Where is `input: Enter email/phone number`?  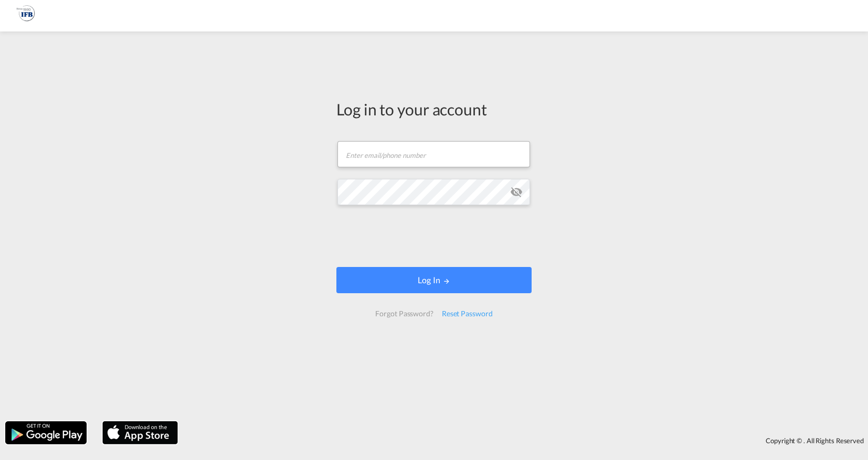
input: Enter email/phone number is located at coordinates (433, 154).